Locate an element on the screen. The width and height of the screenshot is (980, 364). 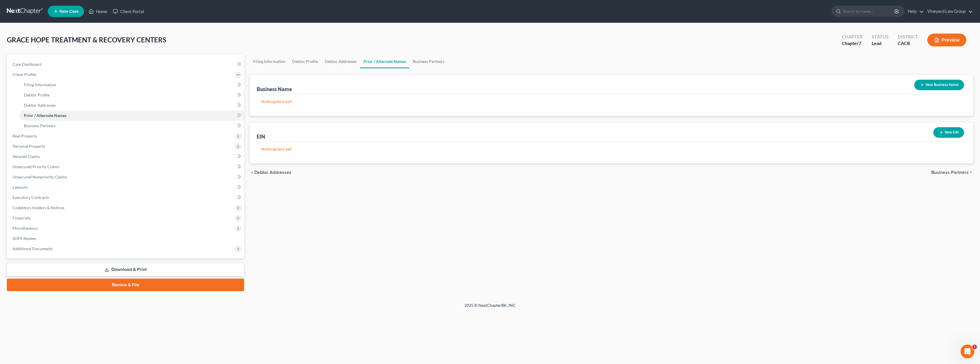
a: Download & Print is located at coordinates (125, 269).